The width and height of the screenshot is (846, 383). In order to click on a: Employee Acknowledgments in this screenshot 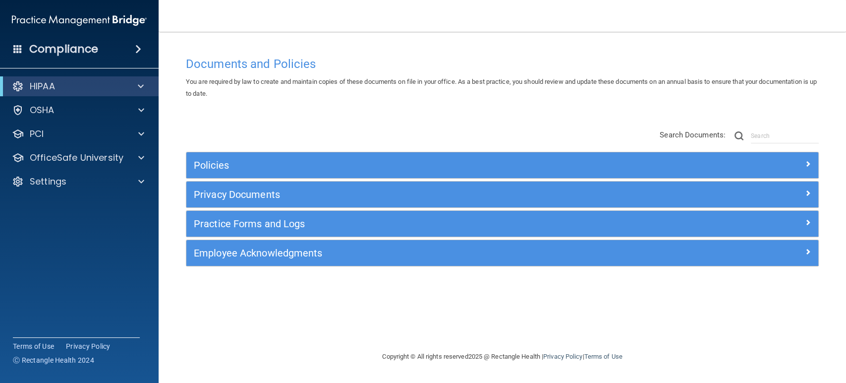, I will do `click(502, 253)`.